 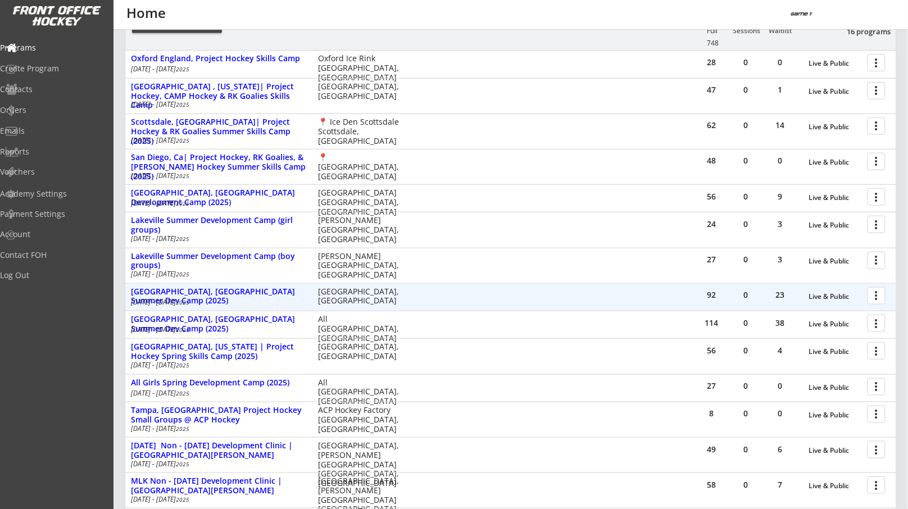 I want to click on div: Sessions, so click(x=747, y=31).